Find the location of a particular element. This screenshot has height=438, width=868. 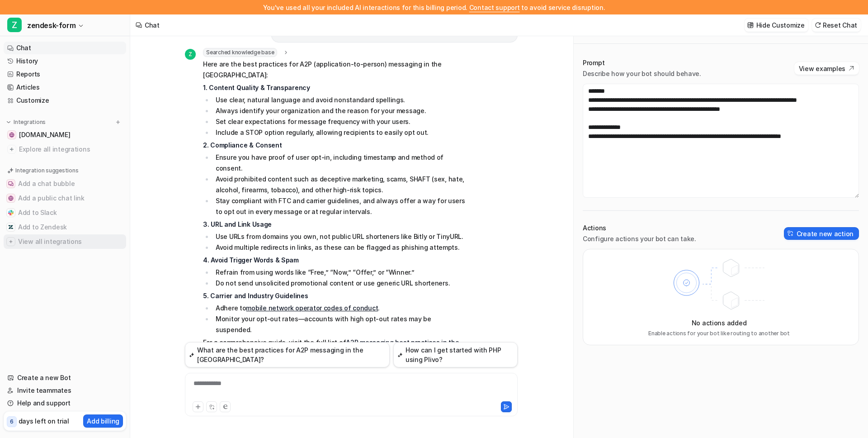

a: Reports is located at coordinates (64, 74).